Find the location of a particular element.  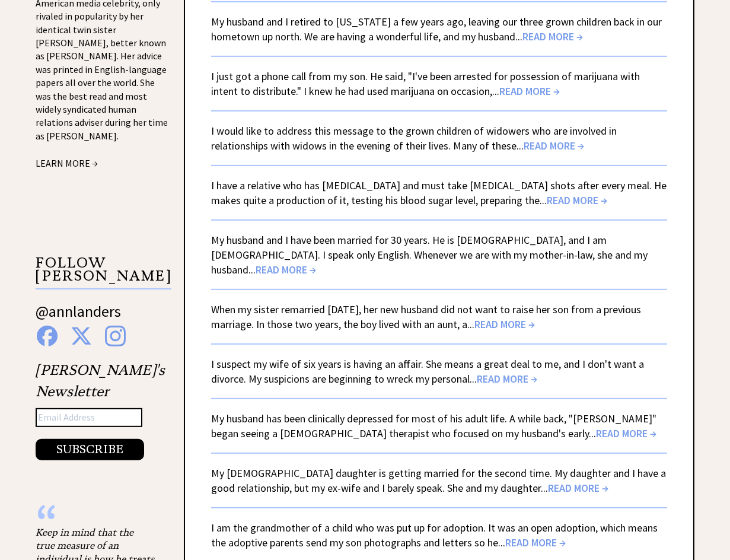

input: Email Address is located at coordinates (89, 418).